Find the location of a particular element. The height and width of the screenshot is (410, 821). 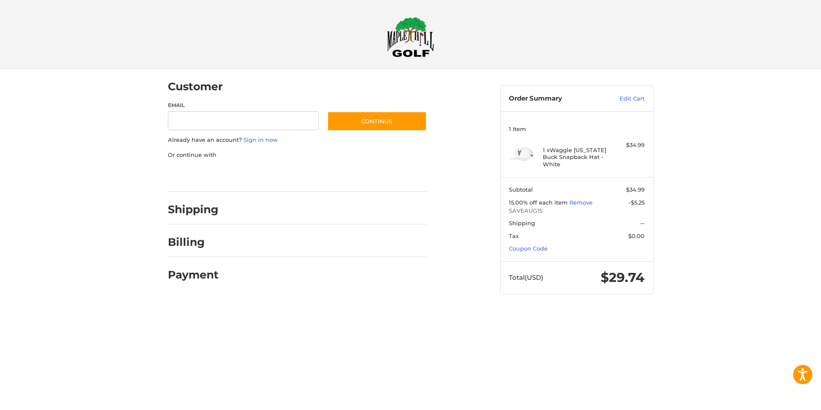

h3: 1 Item is located at coordinates (577, 129).